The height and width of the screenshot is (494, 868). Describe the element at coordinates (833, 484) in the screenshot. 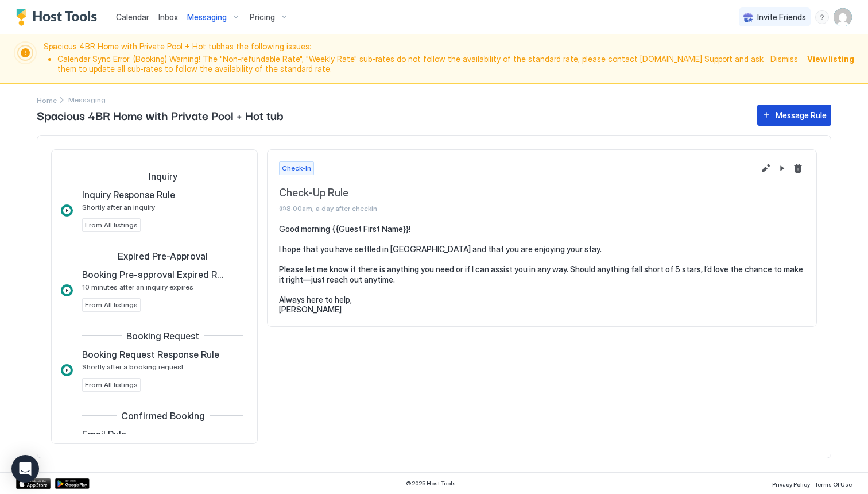

I see `span: Terms Of Use` at that location.